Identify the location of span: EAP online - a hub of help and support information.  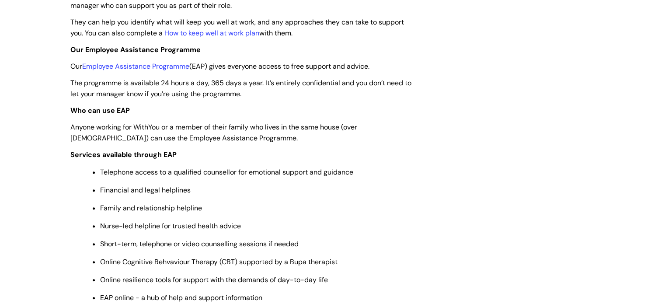
(181, 298).